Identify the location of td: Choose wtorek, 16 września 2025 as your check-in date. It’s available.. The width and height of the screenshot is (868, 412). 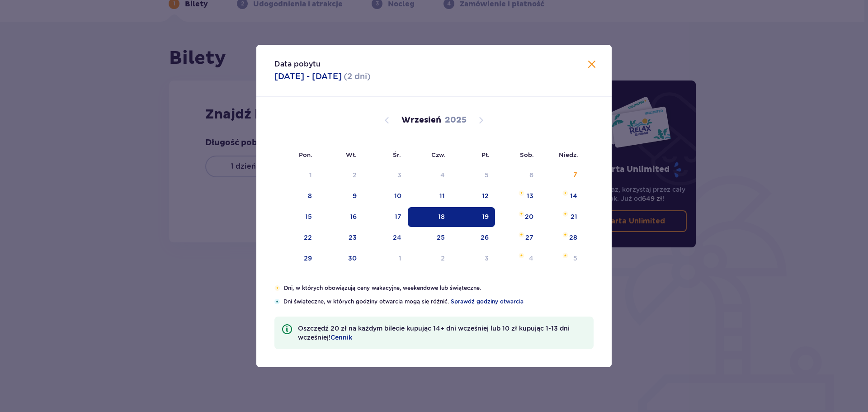
(341, 217).